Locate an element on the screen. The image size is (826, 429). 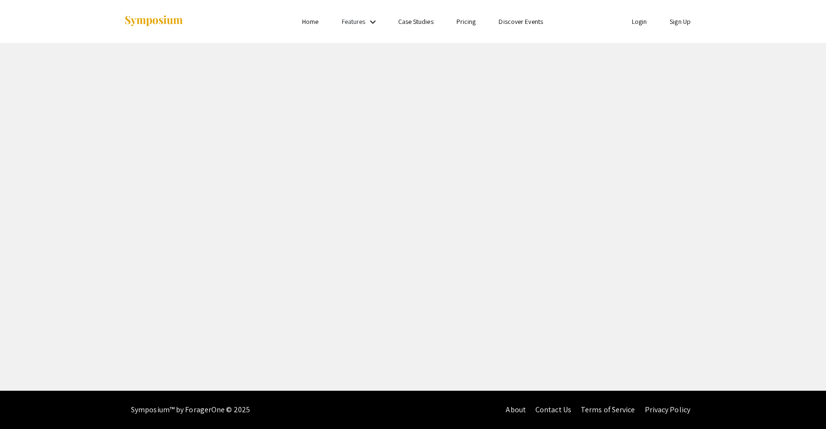
a: Login is located at coordinates (640, 22).